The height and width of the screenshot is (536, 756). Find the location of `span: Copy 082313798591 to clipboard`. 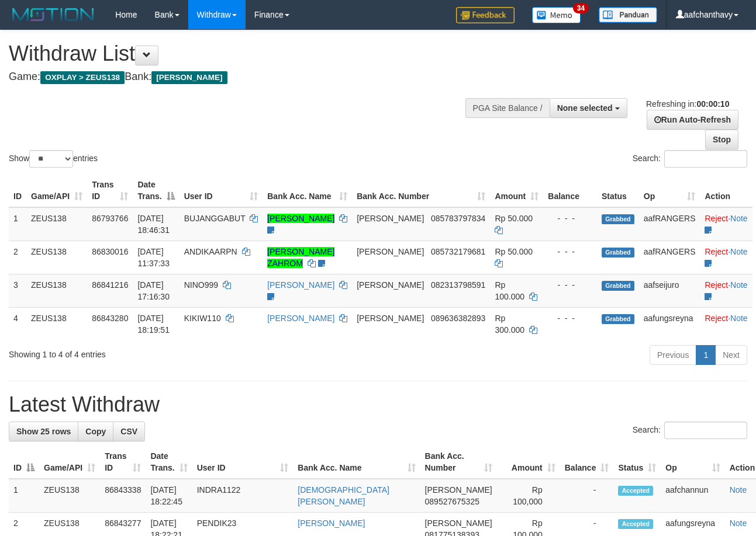

span: Copy 082313798591 to clipboard is located at coordinates (458, 285).